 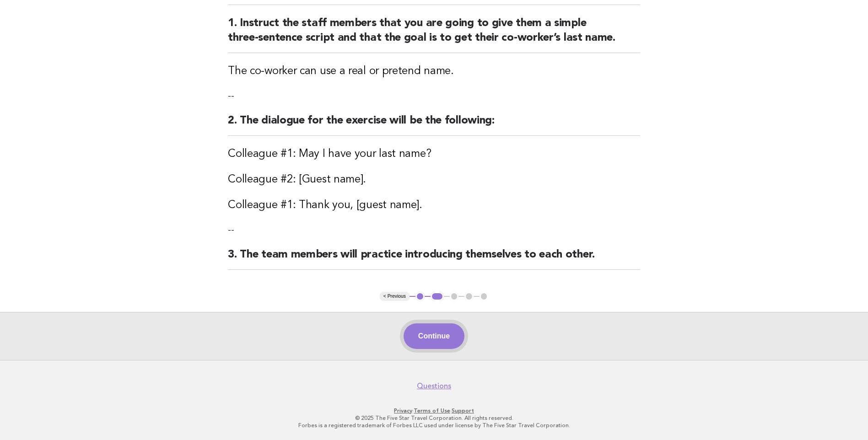 I want to click on p: Forbes is a registered trademark of Forbes LLC used under license by The Five Star Travel Corpora..., so click(x=434, y=425).